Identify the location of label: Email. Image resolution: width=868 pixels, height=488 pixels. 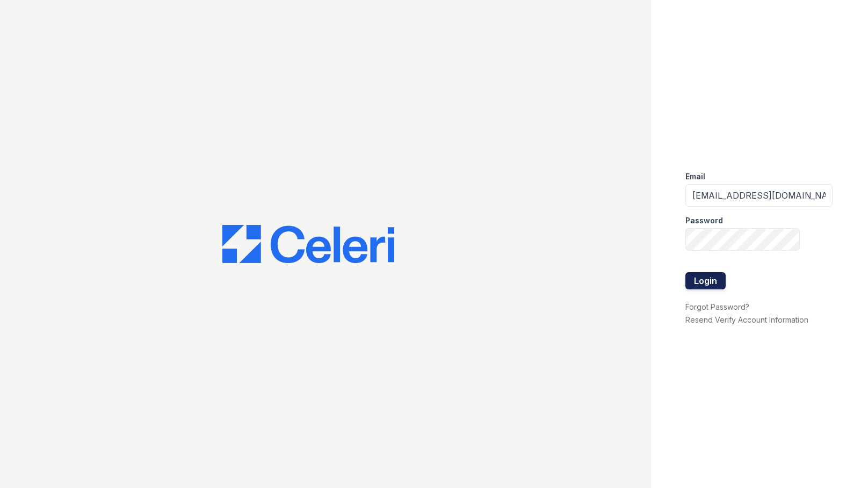
(695, 177).